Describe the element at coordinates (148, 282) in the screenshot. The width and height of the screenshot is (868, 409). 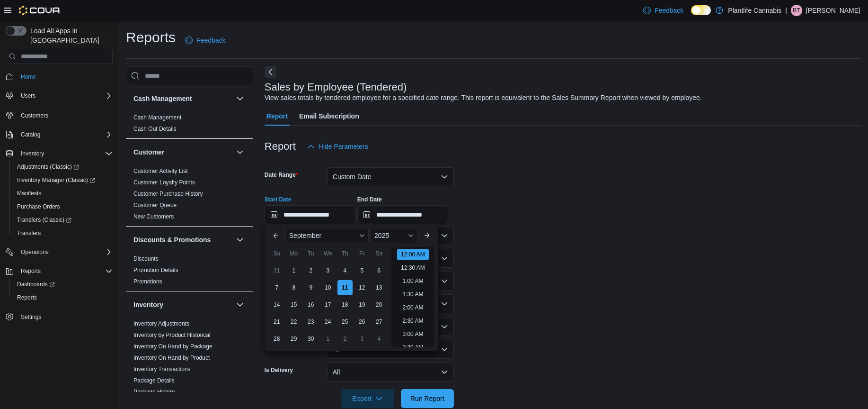
I see `span: Promotions` at that location.